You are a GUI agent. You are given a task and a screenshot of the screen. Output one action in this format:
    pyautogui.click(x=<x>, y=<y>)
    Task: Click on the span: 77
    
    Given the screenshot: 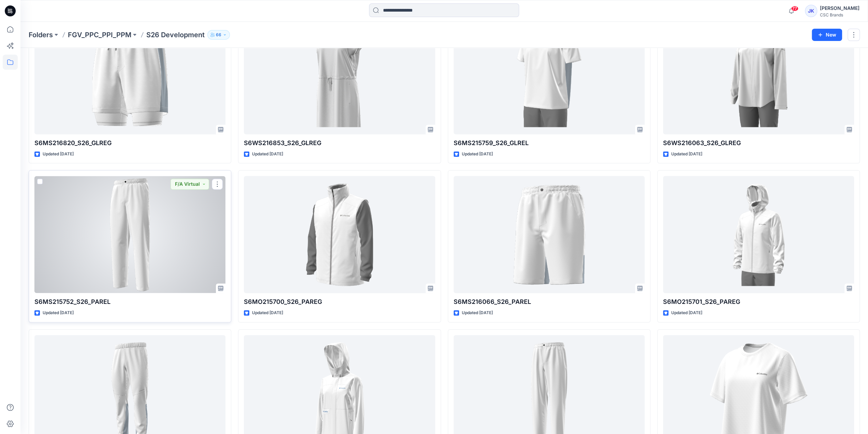 What is the action you would take?
    pyautogui.click(x=795, y=8)
    